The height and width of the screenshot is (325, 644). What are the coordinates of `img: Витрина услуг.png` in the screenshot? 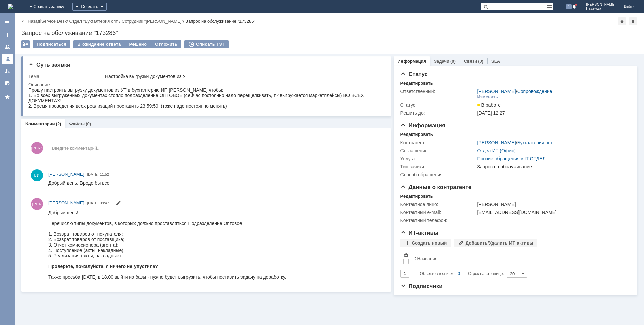 It's located at (500, 175).